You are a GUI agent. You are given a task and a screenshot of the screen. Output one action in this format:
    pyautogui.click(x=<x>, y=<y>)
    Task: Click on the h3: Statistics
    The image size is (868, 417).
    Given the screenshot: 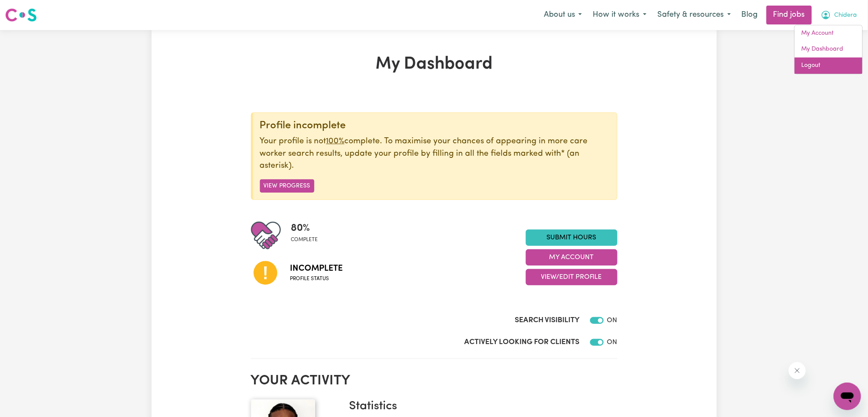 What is the action you would take?
    pyautogui.click(x=480, y=407)
    